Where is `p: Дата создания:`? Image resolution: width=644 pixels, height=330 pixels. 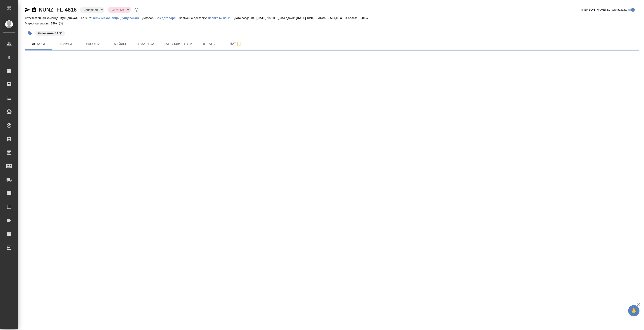
p: Дата создания: is located at coordinates (245, 18).